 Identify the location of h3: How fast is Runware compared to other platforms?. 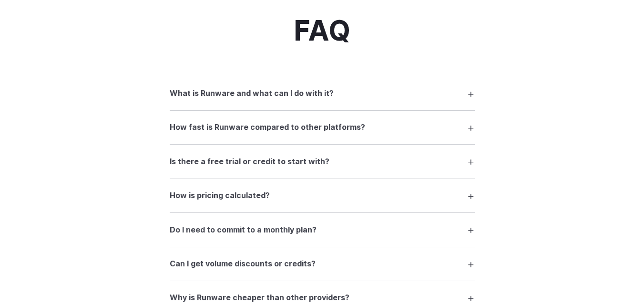
(267, 128).